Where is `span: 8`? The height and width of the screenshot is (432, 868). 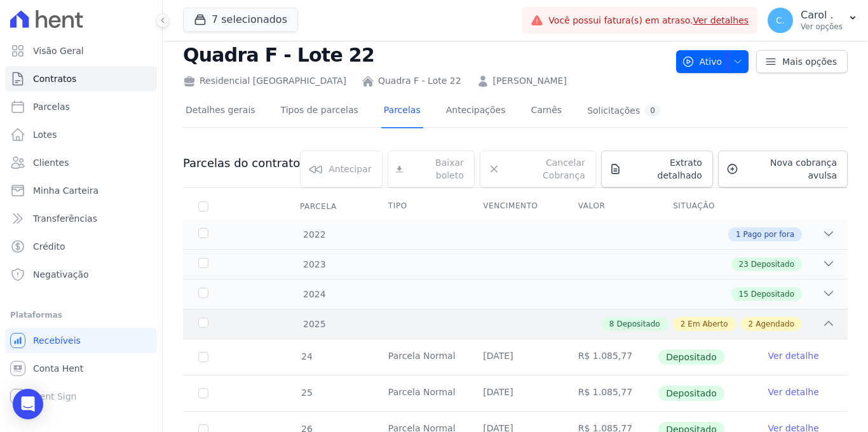
span: 8 is located at coordinates (612, 324).